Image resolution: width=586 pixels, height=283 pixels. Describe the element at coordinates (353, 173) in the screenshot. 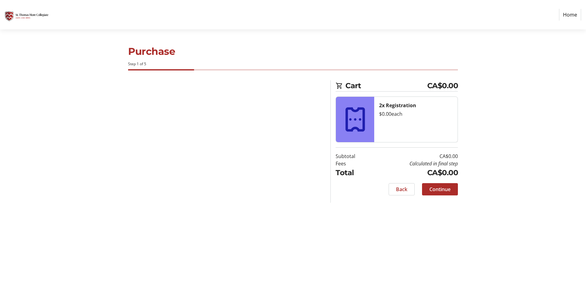

I see `td: Total` at that location.